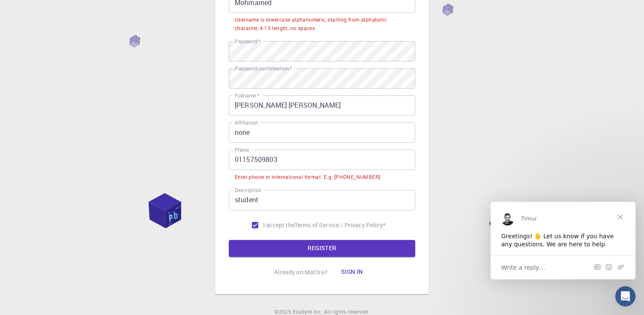 Image resolution: width=644 pixels, height=315 pixels. I want to click on label: Fullname, so click(247, 95).